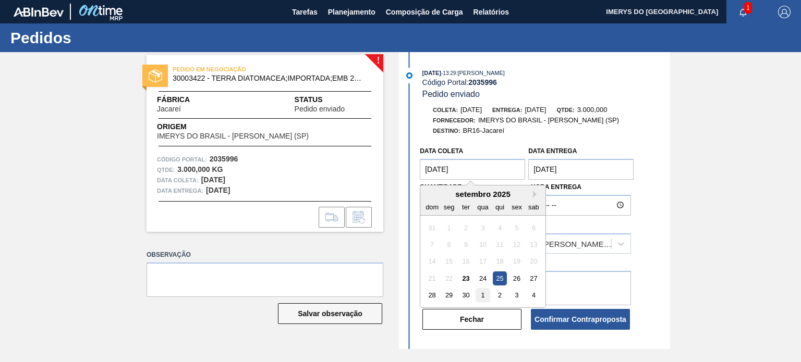  Describe the element at coordinates (499, 262) in the screenshot. I see `div: Not available quinta-feira, 18 de setembro de 2025` at that location.